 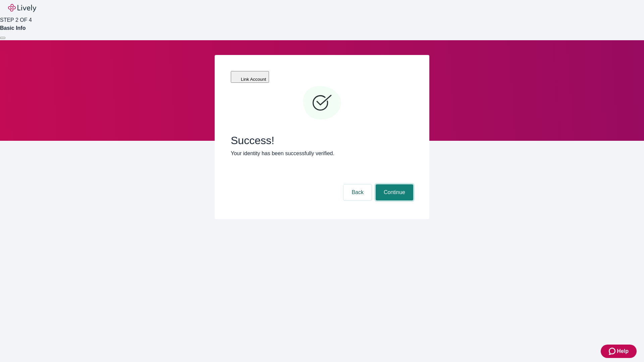 I want to click on span: Success!, so click(x=322, y=140).